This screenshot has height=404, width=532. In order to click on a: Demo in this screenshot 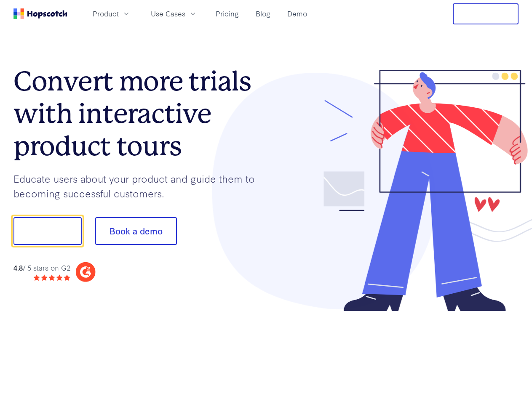, I will do `click(297, 14)`.